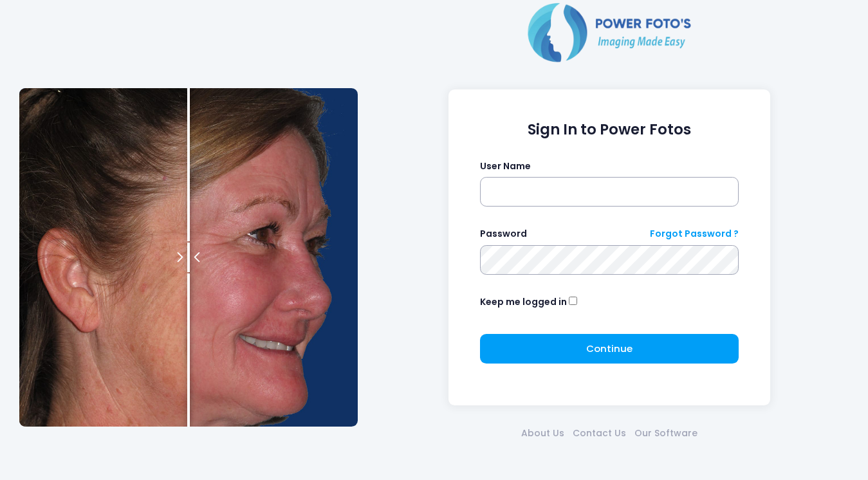  What do you see at coordinates (666, 433) in the screenshot?
I see `a: Our Software` at bounding box center [666, 433].